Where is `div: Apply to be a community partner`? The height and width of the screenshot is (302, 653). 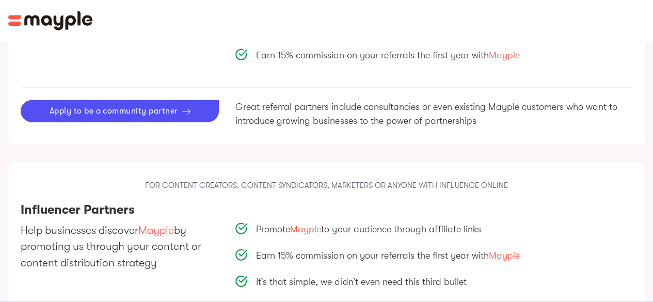 div: Apply to be a community partner is located at coordinates (114, 111).